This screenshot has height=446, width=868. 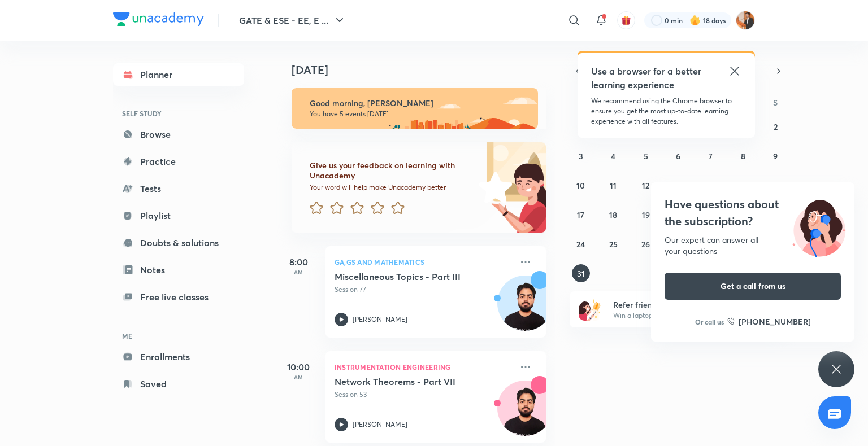 I want to click on h5: Use a browser for a better learning experience, so click(x=646, y=78).